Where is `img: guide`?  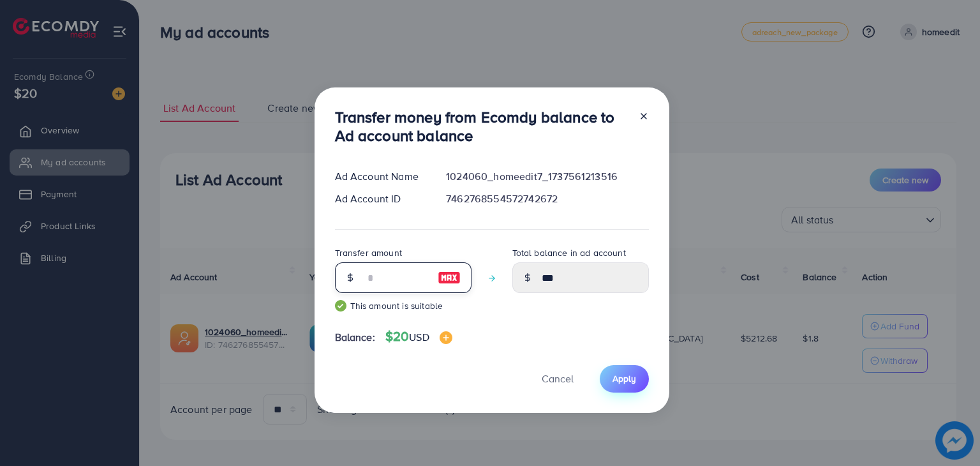 img: guide is located at coordinates (341, 306).